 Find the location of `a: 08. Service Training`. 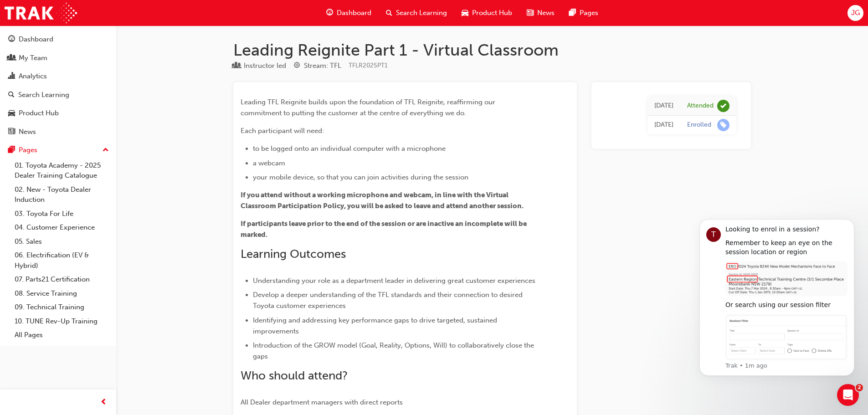

a: 08. Service Training is located at coordinates (61, 293).